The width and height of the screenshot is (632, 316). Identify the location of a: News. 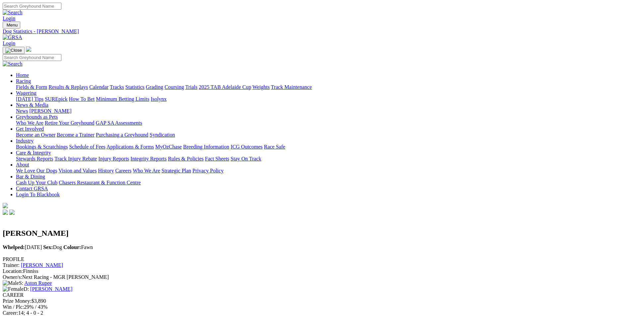
(22, 111).